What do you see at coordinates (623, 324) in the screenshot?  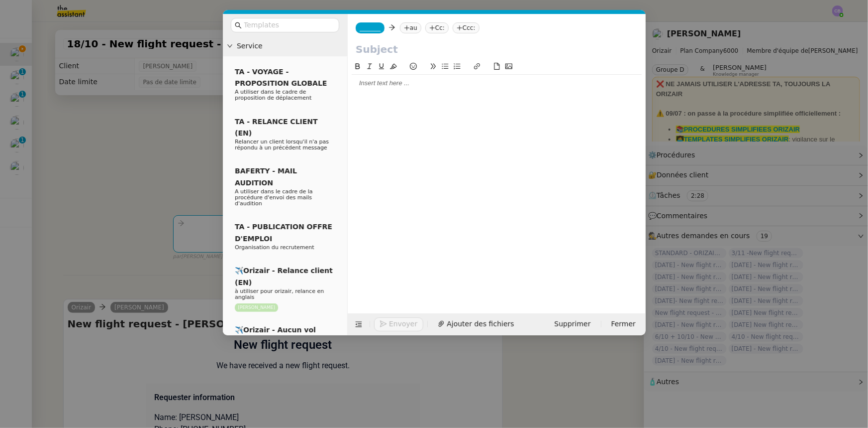 I see `button: Fermer` at bounding box center [623, 324].